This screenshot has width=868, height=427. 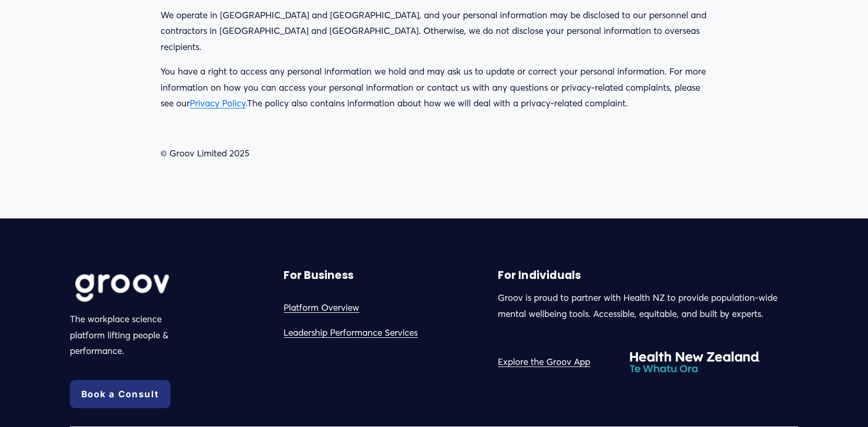 I want to click on p: Groov is proud to partner with Health NZ to provide population-wide mental wellbeing tools. Acces..., so click(x=648, y=305).